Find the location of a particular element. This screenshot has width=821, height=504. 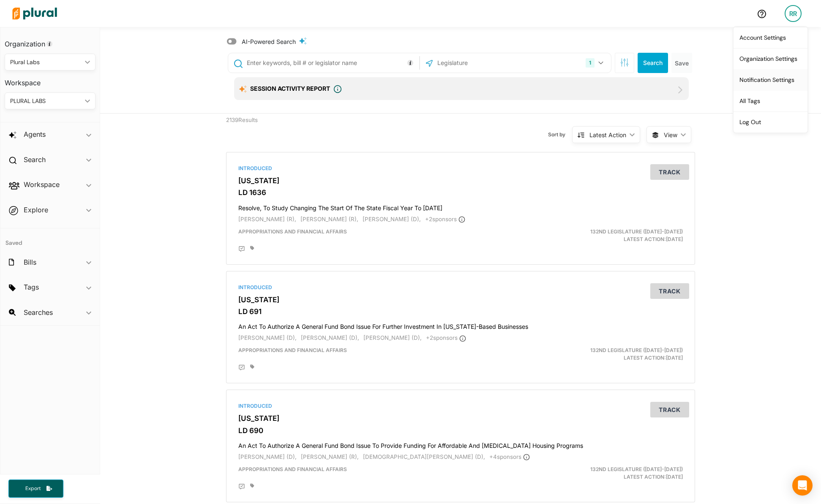

h3: LD 1636 is located at coordinates (461, 193).